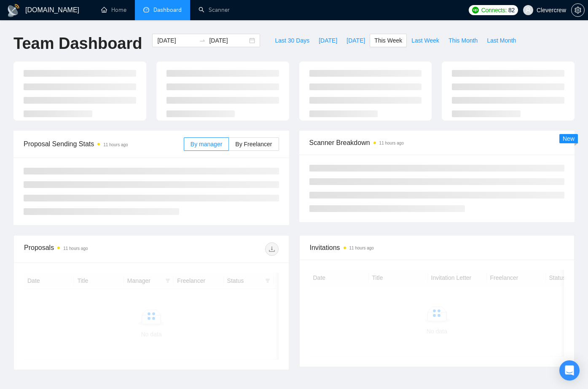  What do you see at coordinates (463, 41) in the screenshot?
I see `span: This Month` at bounding box center [463, 41].